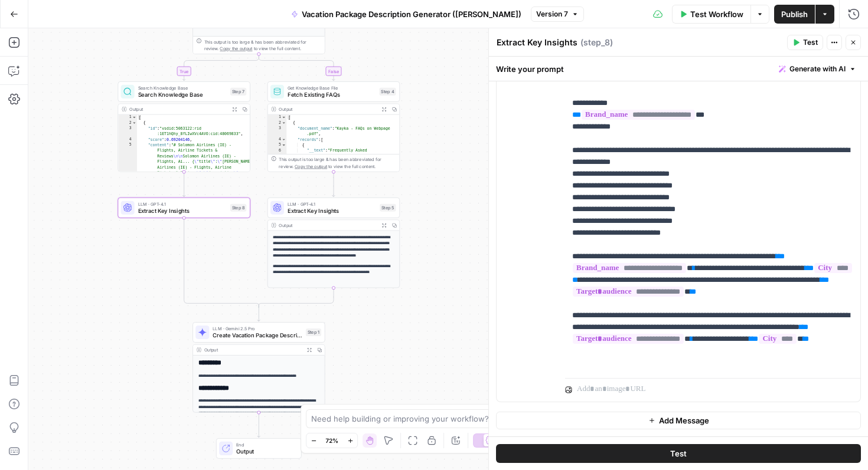 This screenshot has height=470, width=868. What do you see at coordinates (817, 69) in the screenshot?
I see `button: Generate with AI` at bounding box center [817, 69].